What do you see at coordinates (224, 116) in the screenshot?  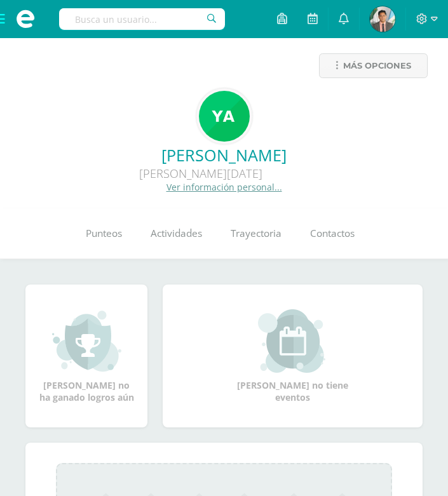 I see `img: 7e1c89d7f3f80a49afe151f60e75b395.png` at bounding box center [224, 116].